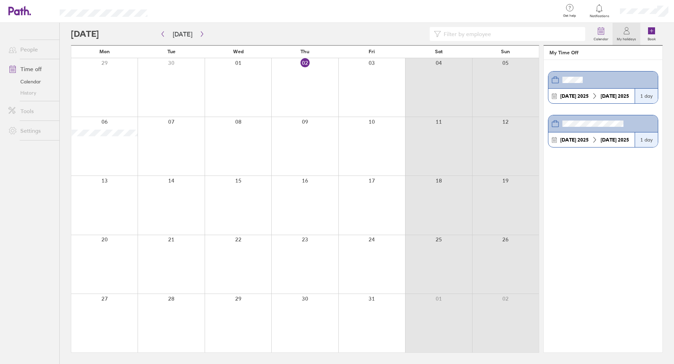 This screenshot has width=674, height=364. I want to click on span: Tue, so click(171, 52).